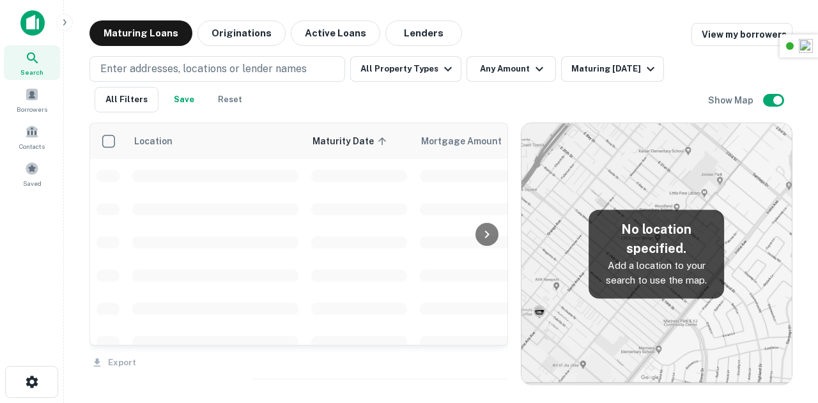 Image resolution: width=818 pixels, height=403 pixels. I want to click on img: capitalize-icon.png, so click(33, 23).